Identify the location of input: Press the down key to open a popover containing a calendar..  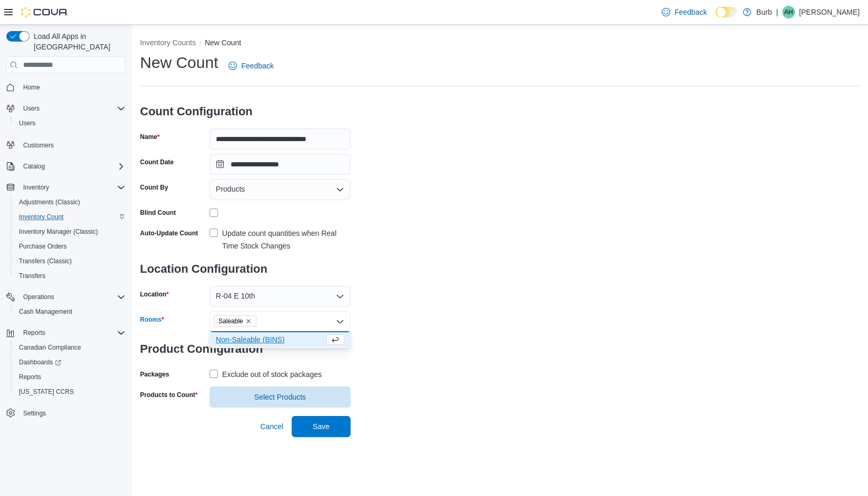
(280, 164).